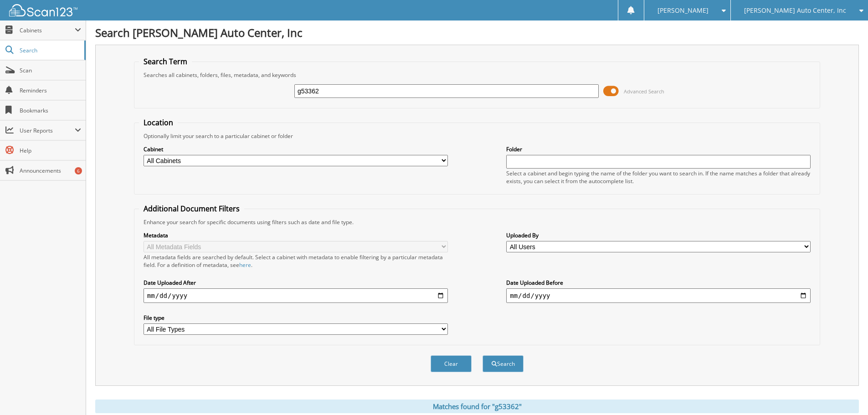 This screenshot has width=868, height=415. What do you see at coordinates (43, 10) in the screenshot?
I see `img: scan123-logo-white.svg` at bounding box center [43, 10].